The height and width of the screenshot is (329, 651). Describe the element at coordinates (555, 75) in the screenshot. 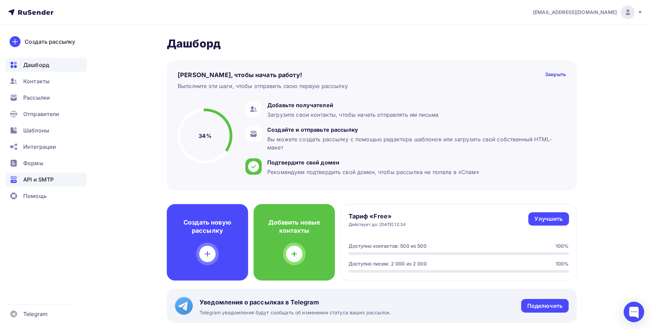

I see `div: Закрыть` at that location.